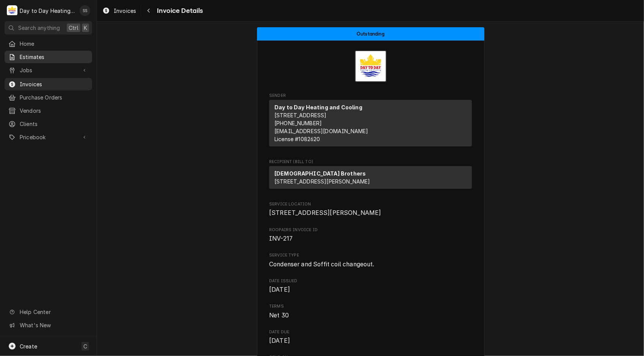 The image size is (644, 356). I want to click on a: Vendors, so click(48, 110).